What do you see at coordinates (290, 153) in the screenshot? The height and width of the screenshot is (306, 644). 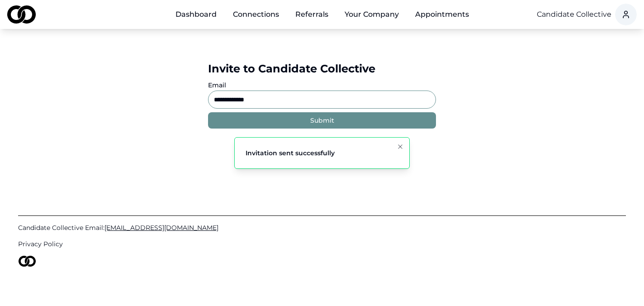 I see `div: Invitation sent successfully` at bounding box center [290, 153].